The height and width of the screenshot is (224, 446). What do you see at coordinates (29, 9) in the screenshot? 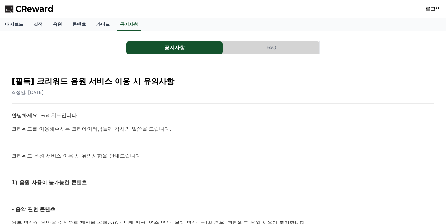
I see `a: CReward` at bounding box center [29, 9].